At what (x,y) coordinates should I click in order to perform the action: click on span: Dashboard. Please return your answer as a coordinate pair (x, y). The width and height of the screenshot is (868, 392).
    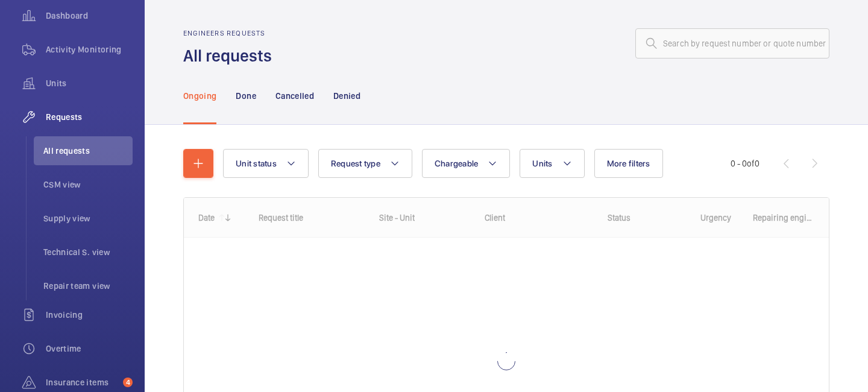
    Looking at the image, I should click on (89, 16).